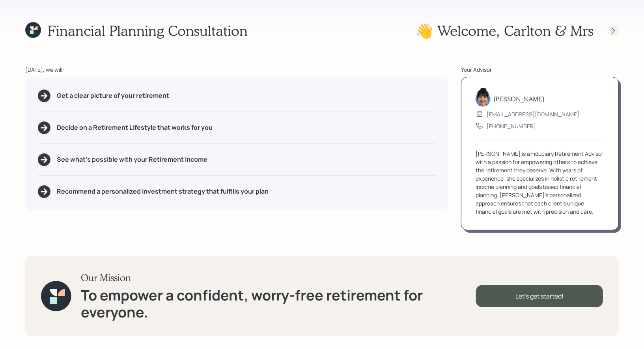  Describe the element at coordinates (483, 97) in the screenshot. I see `img: treva-nostdahl-headshot.png` at that location.